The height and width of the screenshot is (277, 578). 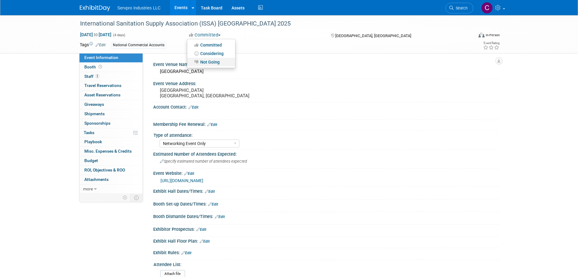 What do you see at coordinates (211, 53) in the screenshot?
I see `a: Considering` at bounding box center [211, 53].